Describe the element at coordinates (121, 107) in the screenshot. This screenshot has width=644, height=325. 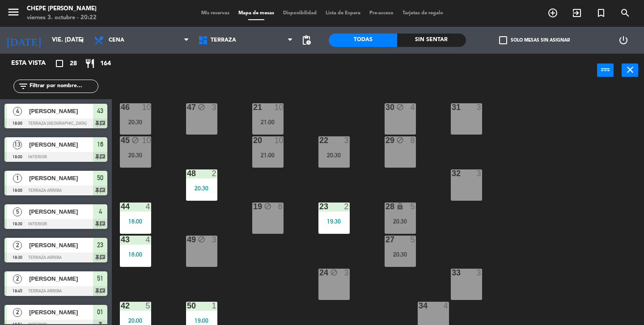
I see `div: 46` at that location.